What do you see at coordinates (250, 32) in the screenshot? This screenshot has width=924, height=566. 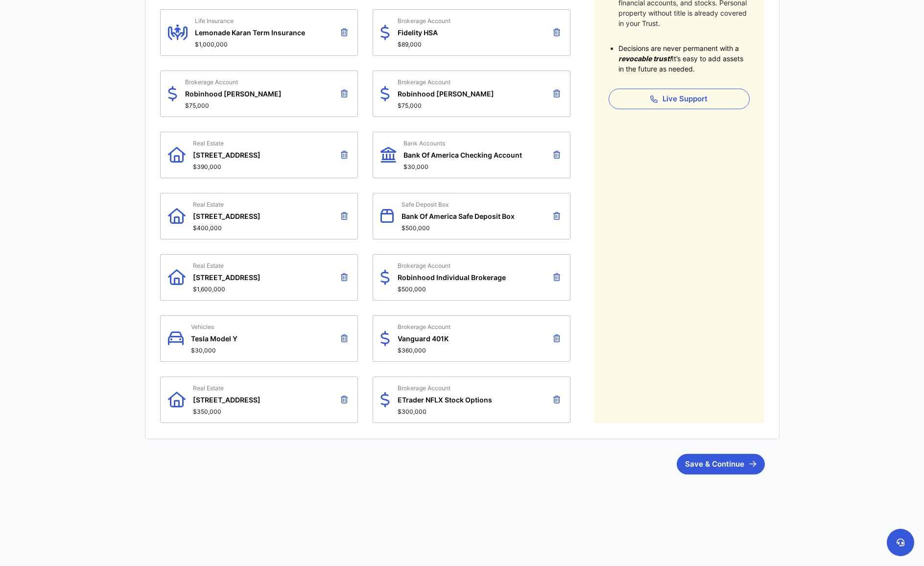 I see `span: Lemonade Karan Term Insurance` at bounding box center [250, 32].